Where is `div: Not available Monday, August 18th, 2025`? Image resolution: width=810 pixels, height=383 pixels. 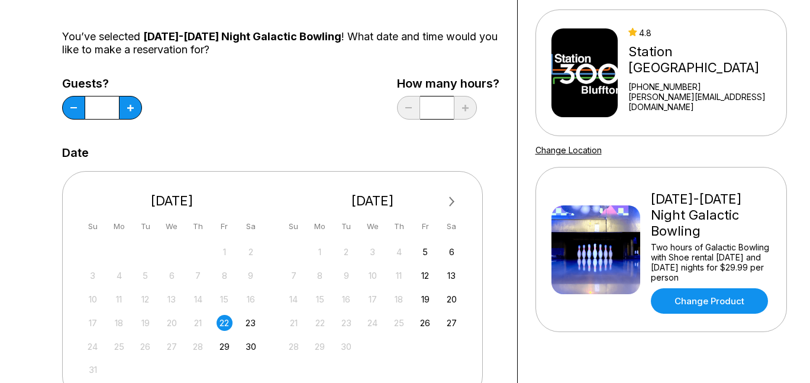
div: Not available Monday, August 18th, 2025 is located at coordinates (119, 322).